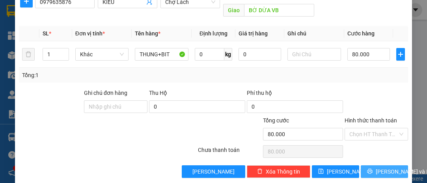 This screenshot has width=427, height=183. I want to click on label: Ghi chú đơn hàng, so click(106, 93).